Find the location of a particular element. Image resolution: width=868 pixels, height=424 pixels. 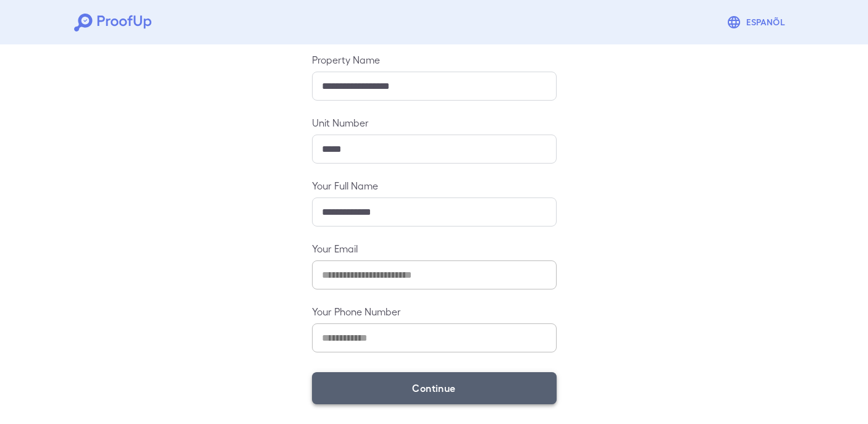

button: Espanõl is located at coordinates (757, 22).